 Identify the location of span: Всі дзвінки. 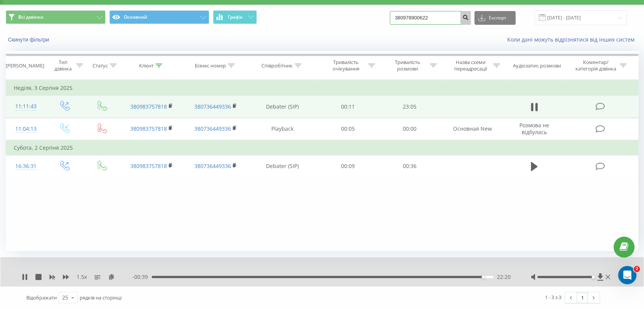
(31, 17).